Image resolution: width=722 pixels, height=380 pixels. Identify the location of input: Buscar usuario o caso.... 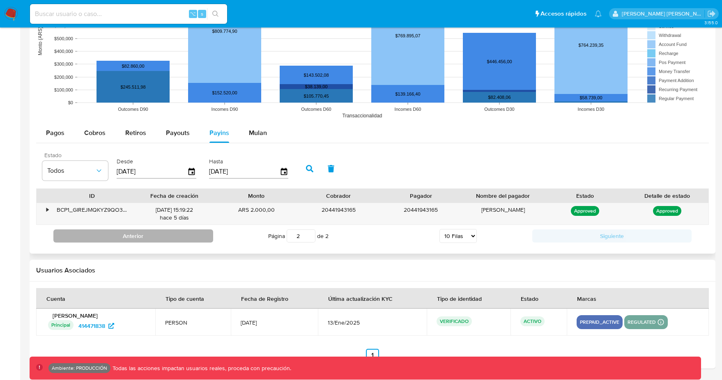
(129, 14).